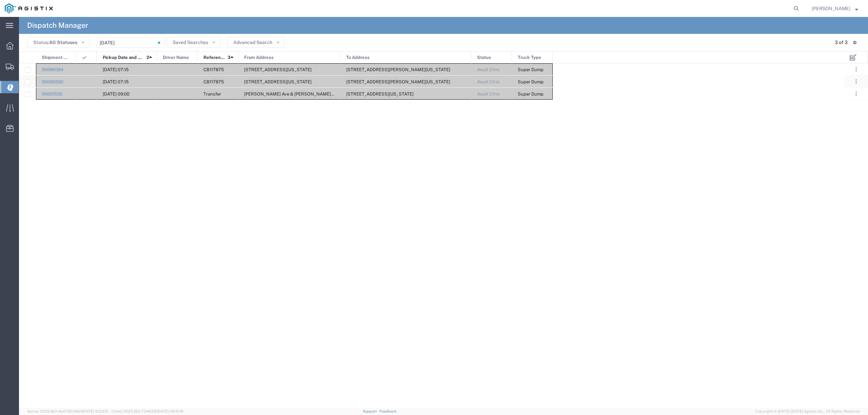  What do you see at coordinates (831, 9) in the screenshot?
I see `span: Lorretta Ayala` at bounding box center [831, 9].